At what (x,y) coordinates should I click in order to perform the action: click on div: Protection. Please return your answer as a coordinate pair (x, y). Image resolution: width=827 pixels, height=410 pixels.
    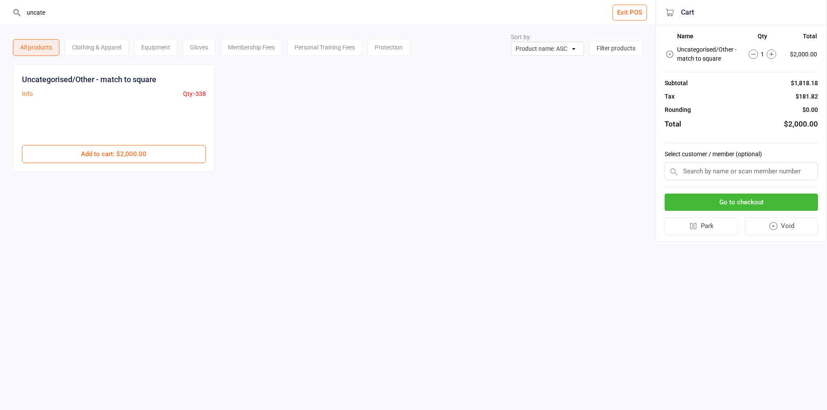
    Looking at the image, I should click on (388, 47).